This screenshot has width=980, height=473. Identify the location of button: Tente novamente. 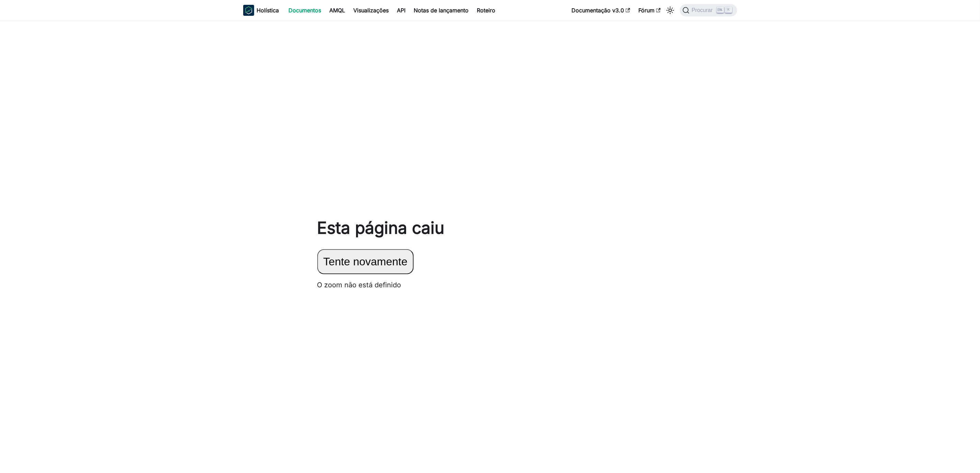
(366, 262).